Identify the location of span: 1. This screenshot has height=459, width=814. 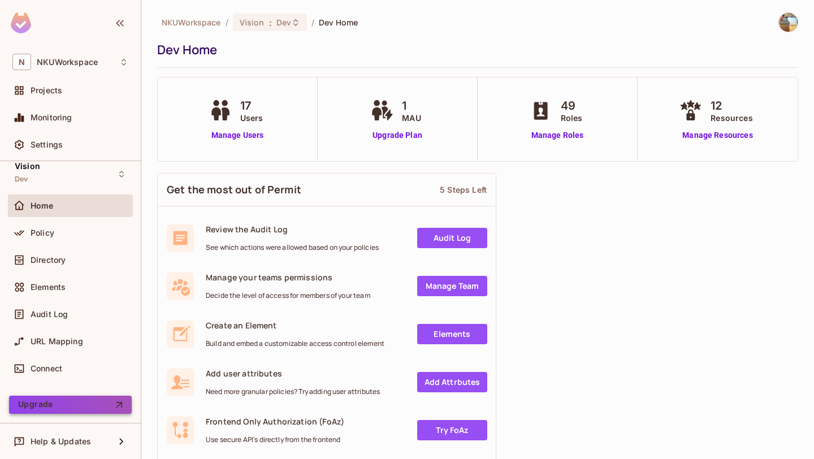
(411, 106).